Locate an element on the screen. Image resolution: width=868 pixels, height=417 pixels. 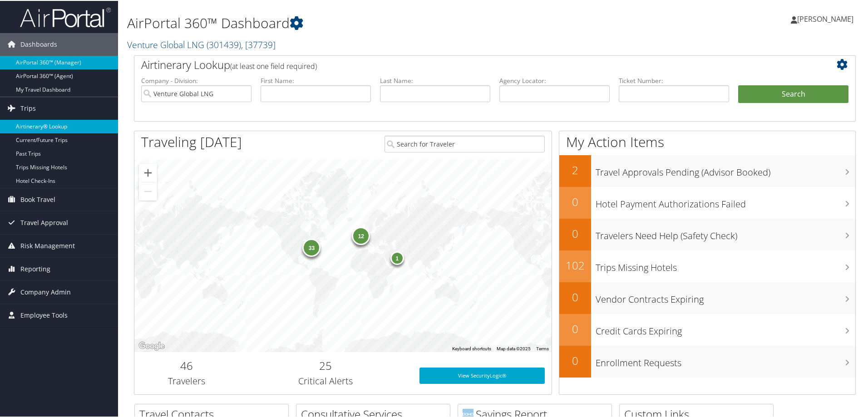
h3: Credit Cards Expiring is located at coordinates (725, 328).